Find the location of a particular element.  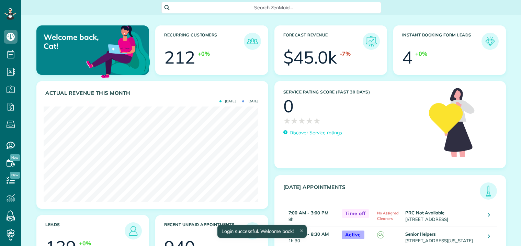

strong: 7:00 AM - 3:00 PM is located at coordinates (308, 213).